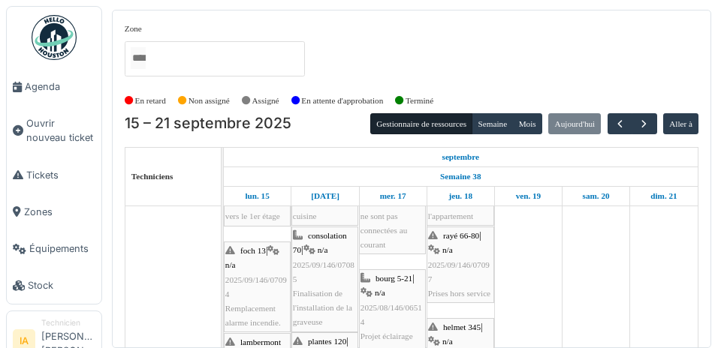 This screenshot has height=348, width=721. I want to click on label: Zone, so click(133, 29).